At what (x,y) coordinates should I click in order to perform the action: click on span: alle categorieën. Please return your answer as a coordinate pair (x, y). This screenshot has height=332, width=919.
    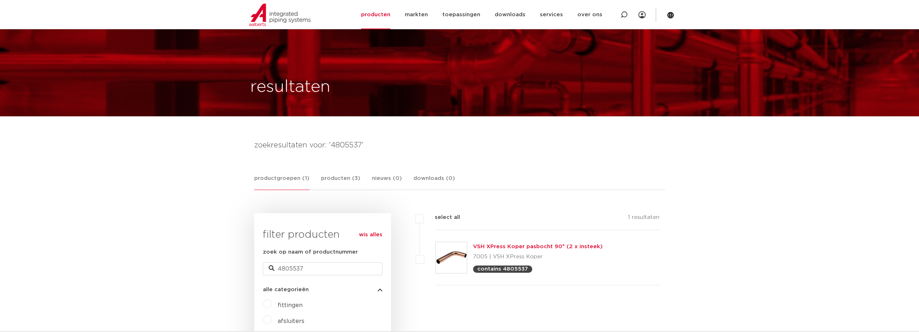
    Looking at the image, I should click on (286, 289).